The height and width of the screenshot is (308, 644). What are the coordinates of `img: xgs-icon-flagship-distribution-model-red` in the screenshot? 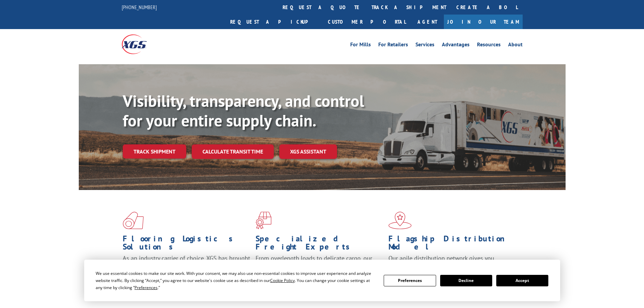 It's located at (400, 220).